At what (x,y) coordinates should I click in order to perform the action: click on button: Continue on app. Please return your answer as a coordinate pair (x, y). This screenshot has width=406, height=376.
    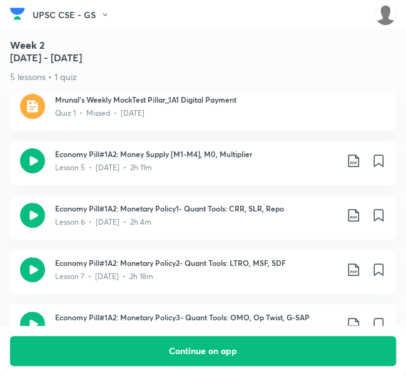
    Looking at the image, I should click on (203, 351).